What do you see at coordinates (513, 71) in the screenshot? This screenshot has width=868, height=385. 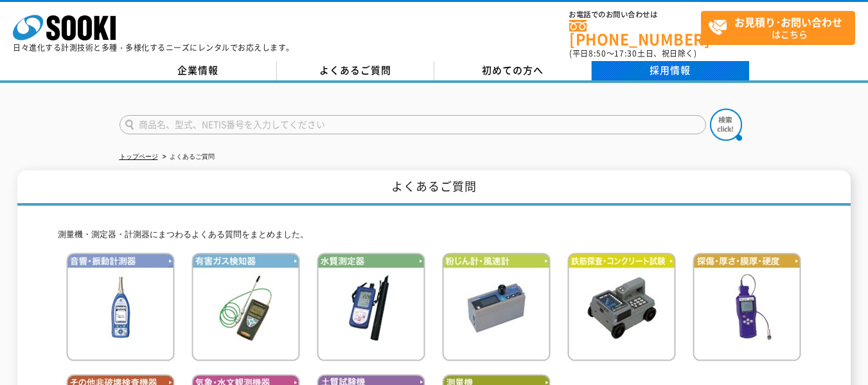 I see `a: 初めての方へ` at bounding box center [513, 71].